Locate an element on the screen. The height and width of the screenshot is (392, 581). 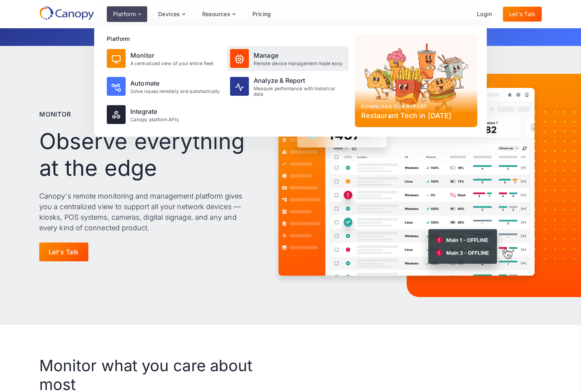
div: Download our report is located at coordinates (416, 106).